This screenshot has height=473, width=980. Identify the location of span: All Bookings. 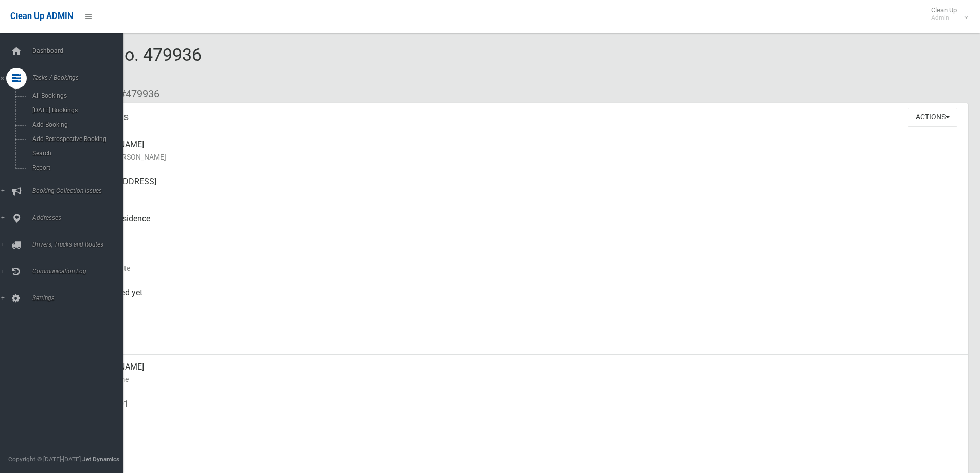
(75, 96).